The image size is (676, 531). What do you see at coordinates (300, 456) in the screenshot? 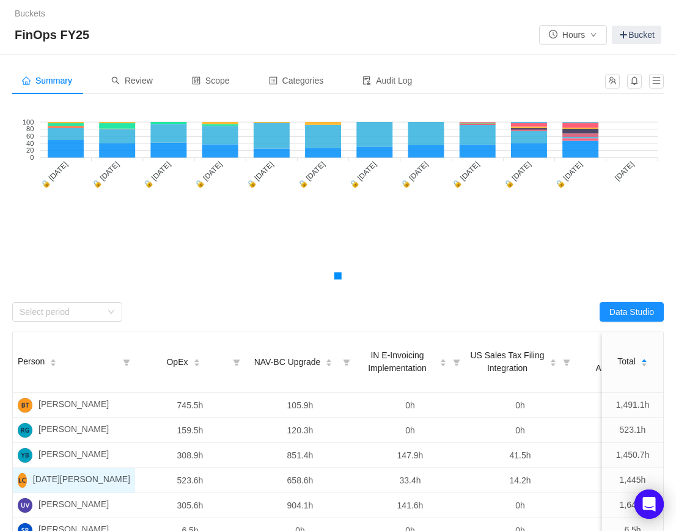
I see `td: 851.4h` at bounding box center [300, 456].